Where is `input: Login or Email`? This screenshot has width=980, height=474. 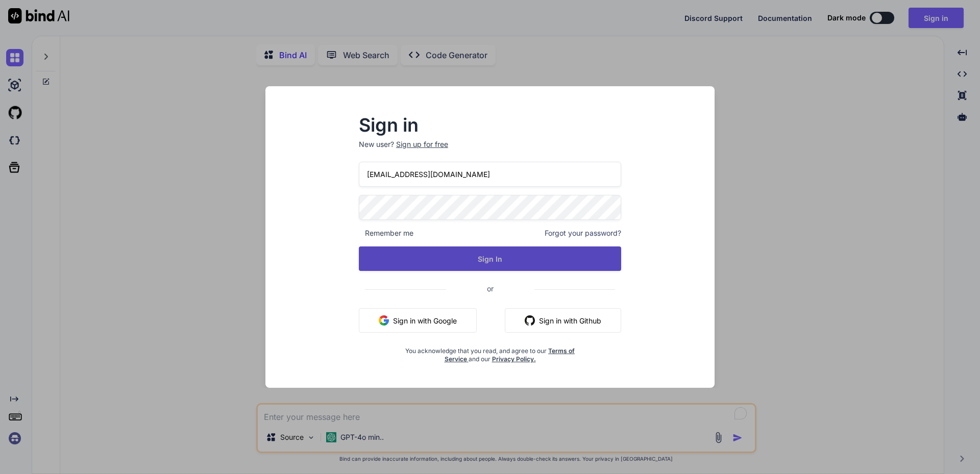
input: Login or Email is located at coordinates (490, 174).